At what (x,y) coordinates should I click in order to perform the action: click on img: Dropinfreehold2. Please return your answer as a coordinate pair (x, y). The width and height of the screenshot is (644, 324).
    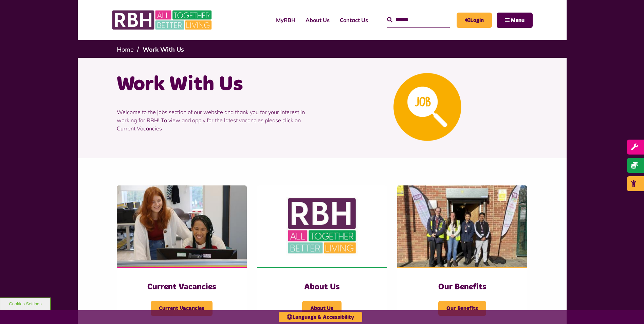
    Looking at the image, I should click on (462, 226).